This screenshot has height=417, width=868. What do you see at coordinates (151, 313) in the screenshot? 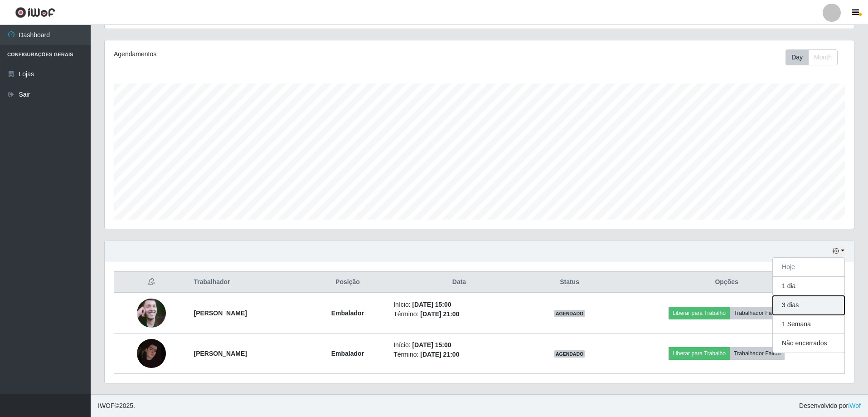
I see `img: 1689167458018.jpeg` at bounding box center [151, 313].